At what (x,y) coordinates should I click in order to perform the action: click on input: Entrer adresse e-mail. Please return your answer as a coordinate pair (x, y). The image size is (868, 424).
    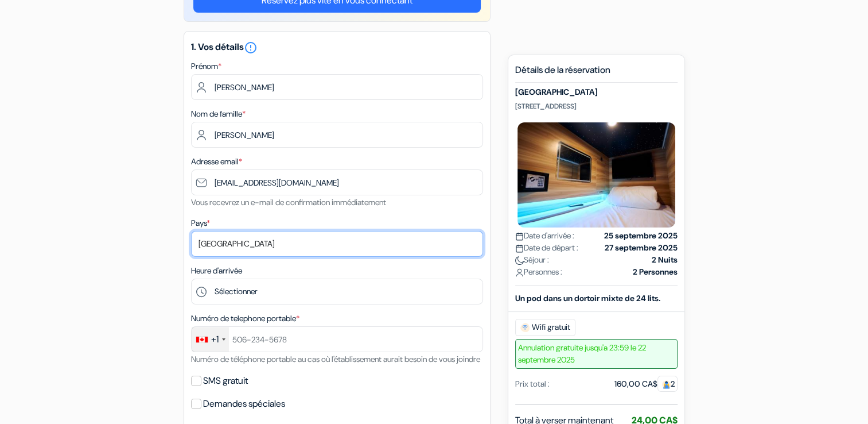
    Looking at the image, I should click on (337, 182).